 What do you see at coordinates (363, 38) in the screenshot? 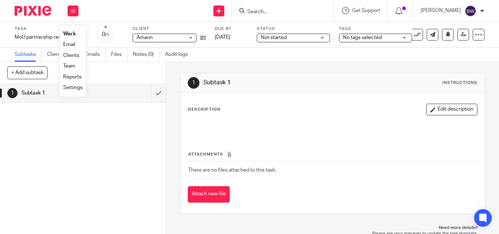
I see `span: No tags selected` at bounding box center [363, 38].